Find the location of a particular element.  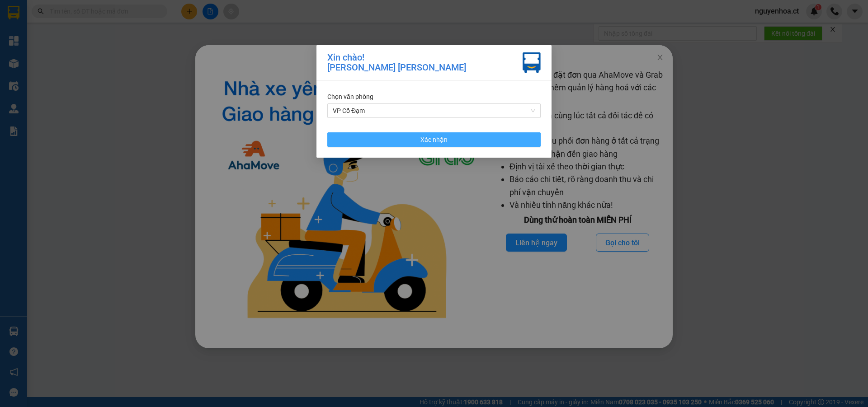

div: Chọn văn phòng is located at coordinates (434, 97).